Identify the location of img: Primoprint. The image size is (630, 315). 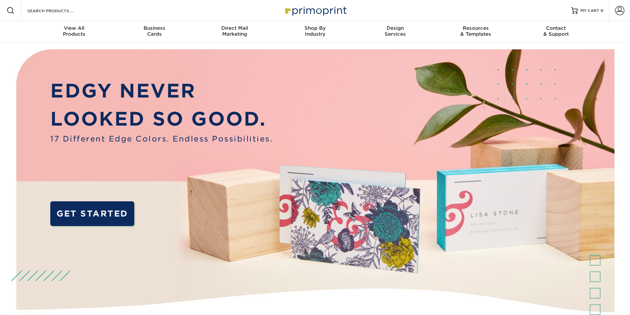
(315, 10).